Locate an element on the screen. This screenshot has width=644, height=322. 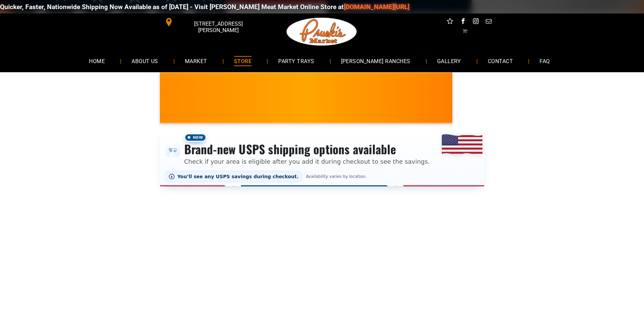
a: email is located at coordinates (488, 22).